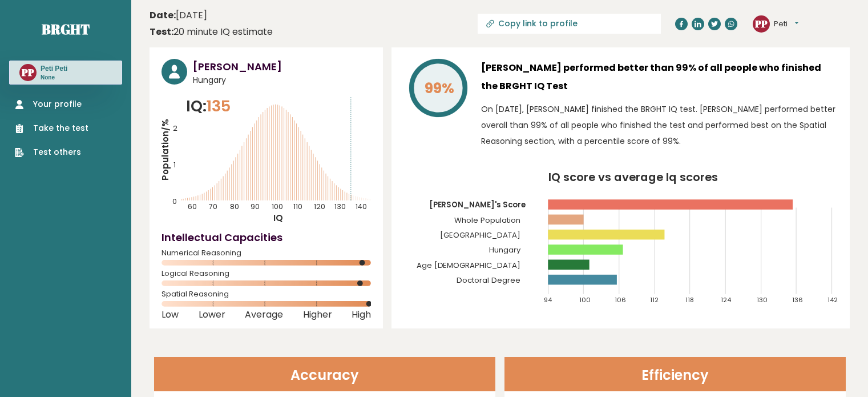 The width and height of the screenshot is (868, 397). What do you see at coordinates (282, 80) in the screenshot?
I see `span: Hungary` at bounding box center [282, 80].